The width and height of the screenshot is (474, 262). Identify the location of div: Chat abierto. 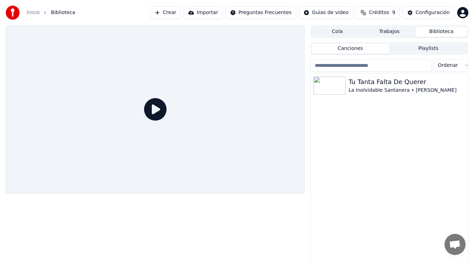
(455, 244).